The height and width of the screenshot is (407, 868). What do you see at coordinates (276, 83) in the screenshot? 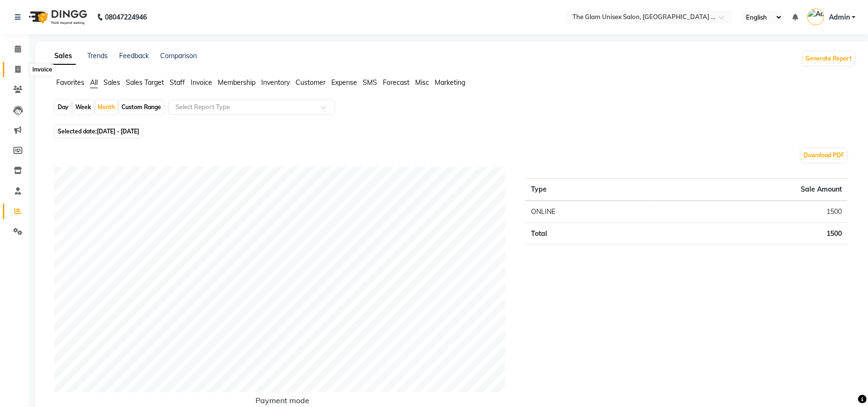
I see `span: Inventory` at bounding box center [276, 83].